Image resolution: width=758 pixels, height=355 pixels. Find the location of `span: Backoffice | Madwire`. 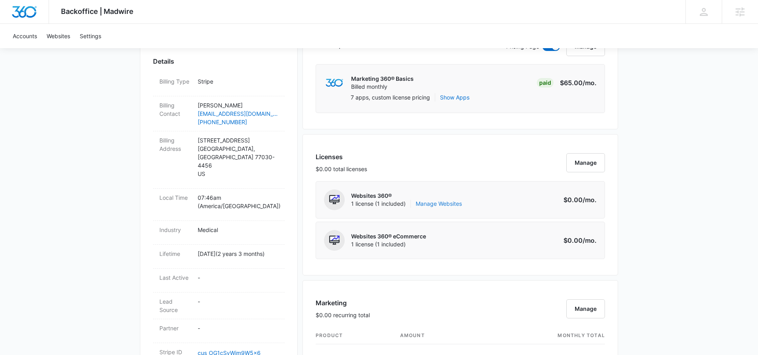

span: Backoffice | Madwire is located at coordinates (97, 11).